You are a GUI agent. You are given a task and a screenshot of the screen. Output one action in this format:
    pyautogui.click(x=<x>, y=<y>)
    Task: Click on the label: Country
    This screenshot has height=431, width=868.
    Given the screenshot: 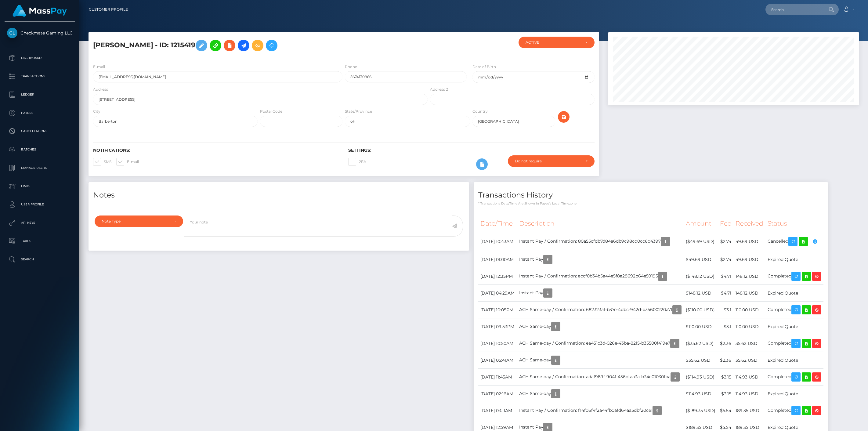 What is the action you would take?
    pyautogui.click(x=480, y=111)
    